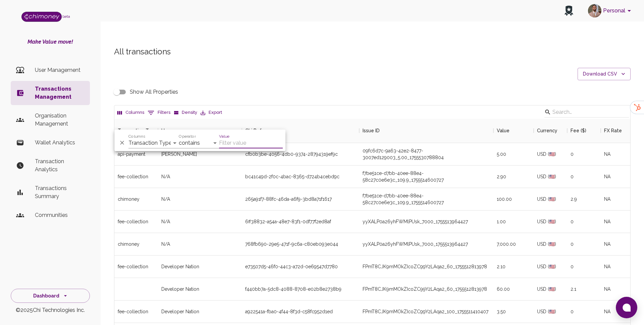 This screenshot has height=325, width=644. What do you see at coordinates (224, 136) in the screenshot?
I see `label: Value` at bounding box center [224, 136].